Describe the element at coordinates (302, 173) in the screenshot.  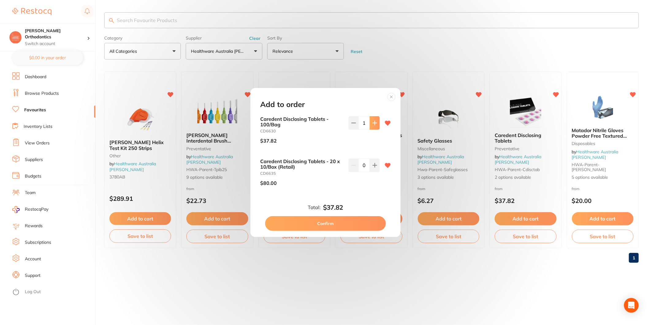
I see `small: CD6635` at that location.